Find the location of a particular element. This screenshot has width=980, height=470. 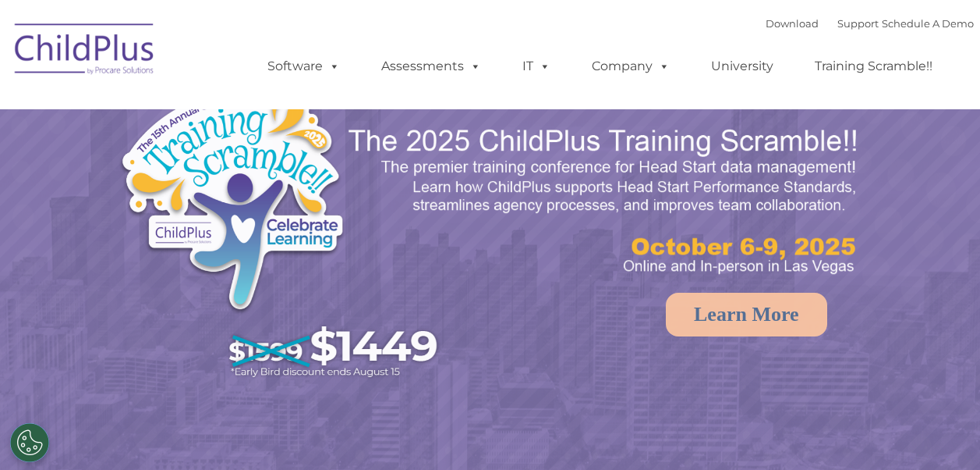

a: Company is located at coordinates (631, 66).